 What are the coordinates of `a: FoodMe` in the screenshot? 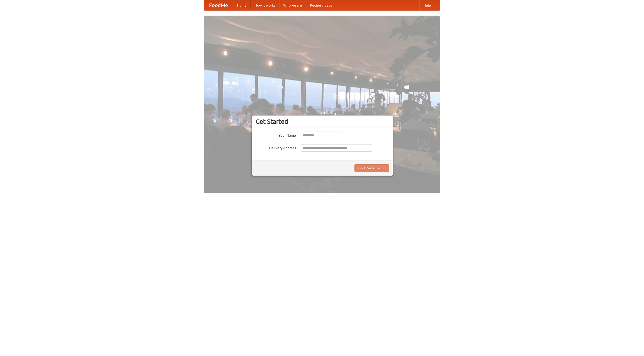 It's located at (219, 5).